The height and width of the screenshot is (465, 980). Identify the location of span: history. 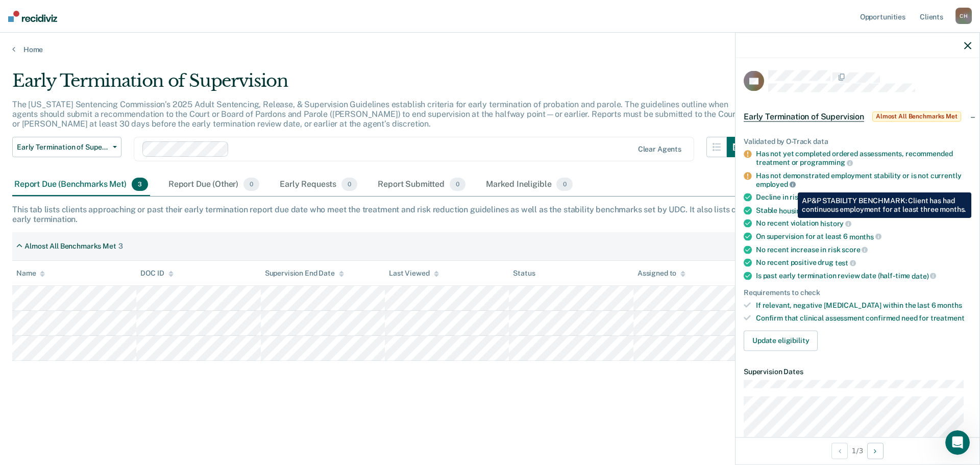
(836, 223).